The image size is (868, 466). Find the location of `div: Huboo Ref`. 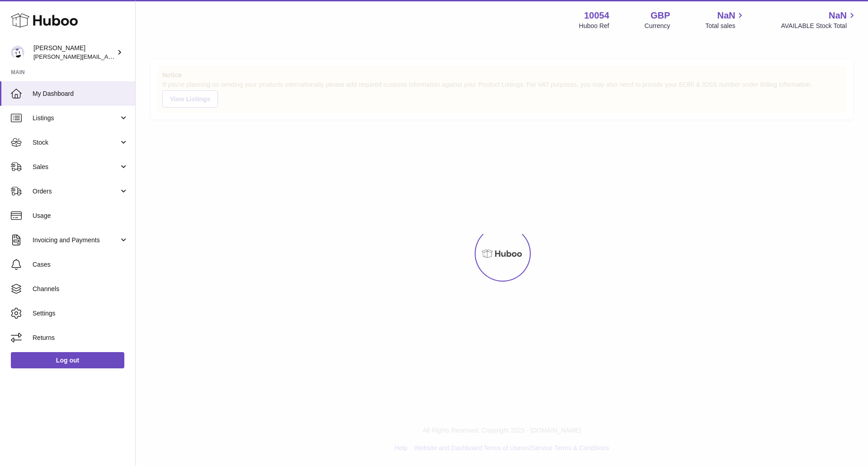

div: Huboo Ref is located at coordinates (594, 26).